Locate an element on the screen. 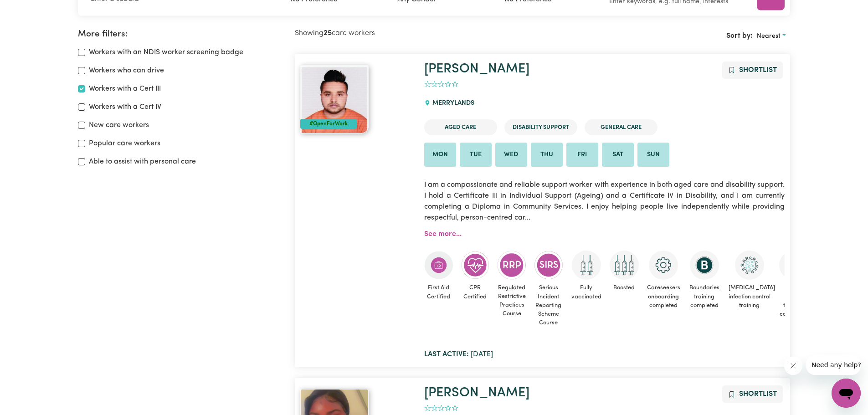  button: Sort search results is located at coordinates (771, 36).